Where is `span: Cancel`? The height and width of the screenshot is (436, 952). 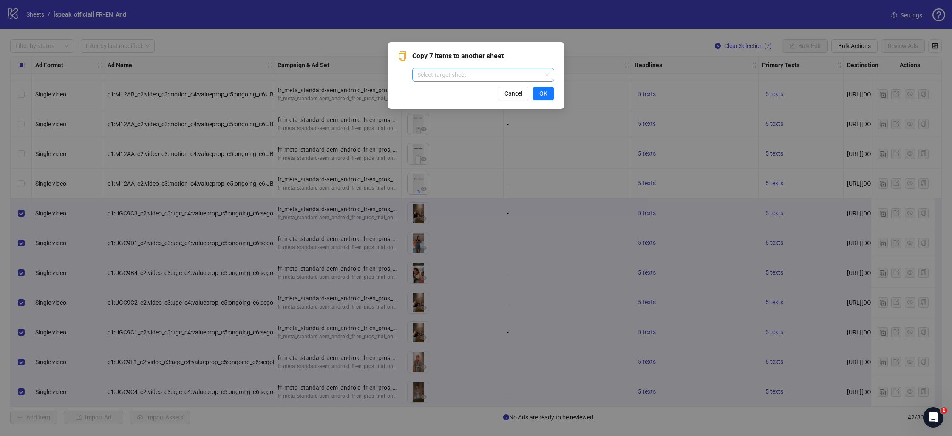 span: Cancel is located at coordinates (513, 93).